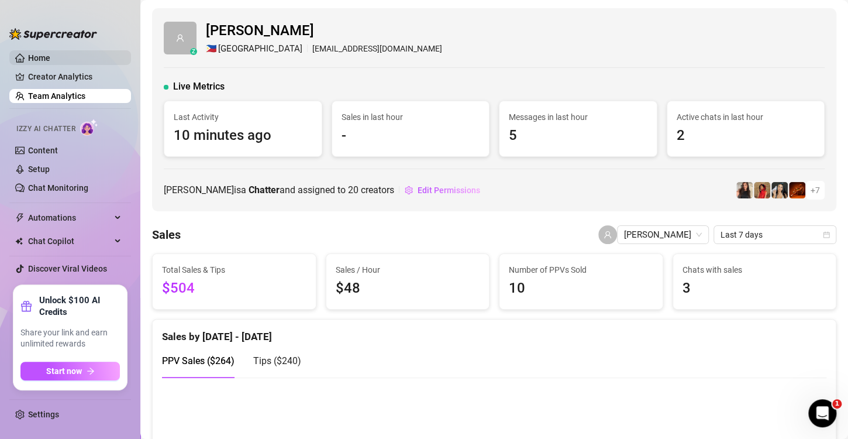  Describe the element at coordinates (53, 34) in the screenshot. I see `img: logo-BBDzfeDw.svg` at that location.